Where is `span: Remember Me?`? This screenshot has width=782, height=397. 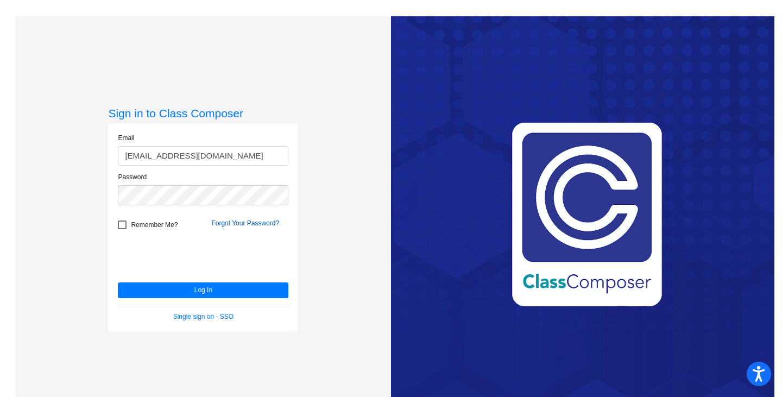
span: Remember Me? is located at coordinates (154, 225).